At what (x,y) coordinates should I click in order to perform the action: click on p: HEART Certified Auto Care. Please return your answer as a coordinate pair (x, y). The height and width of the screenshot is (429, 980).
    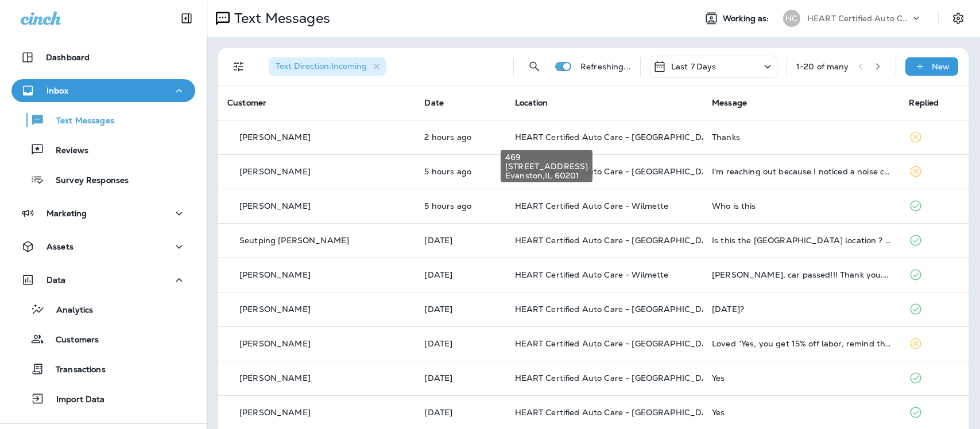
    Looking at the image, I should click on (859, 18).